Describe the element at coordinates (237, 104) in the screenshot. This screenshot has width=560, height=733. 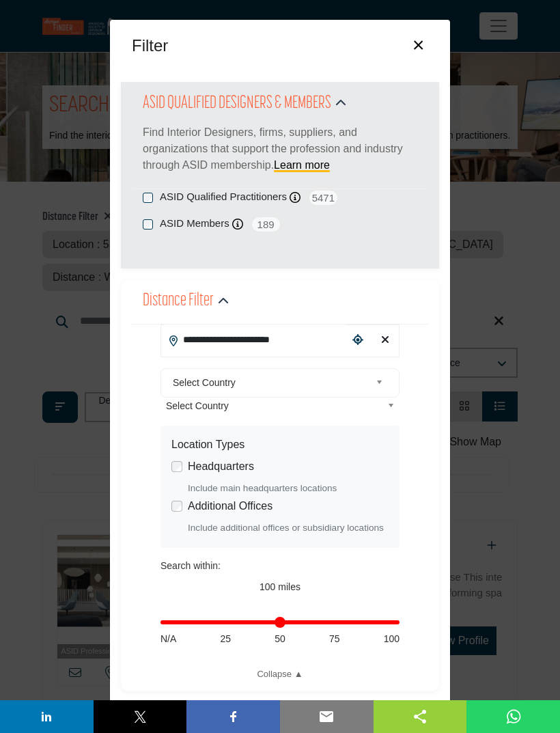
I see `h2: ASID QUALIFIED DESIGNERS & MEMBERS` at that location.